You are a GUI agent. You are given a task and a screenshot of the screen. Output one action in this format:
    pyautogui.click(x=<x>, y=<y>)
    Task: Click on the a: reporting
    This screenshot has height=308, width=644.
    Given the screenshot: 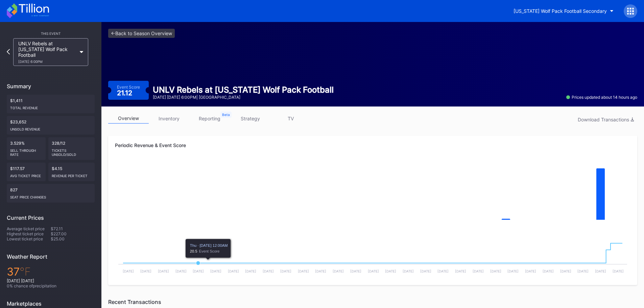 What is the action you would take?
    pyautogui.click(x=210, y=118)
    